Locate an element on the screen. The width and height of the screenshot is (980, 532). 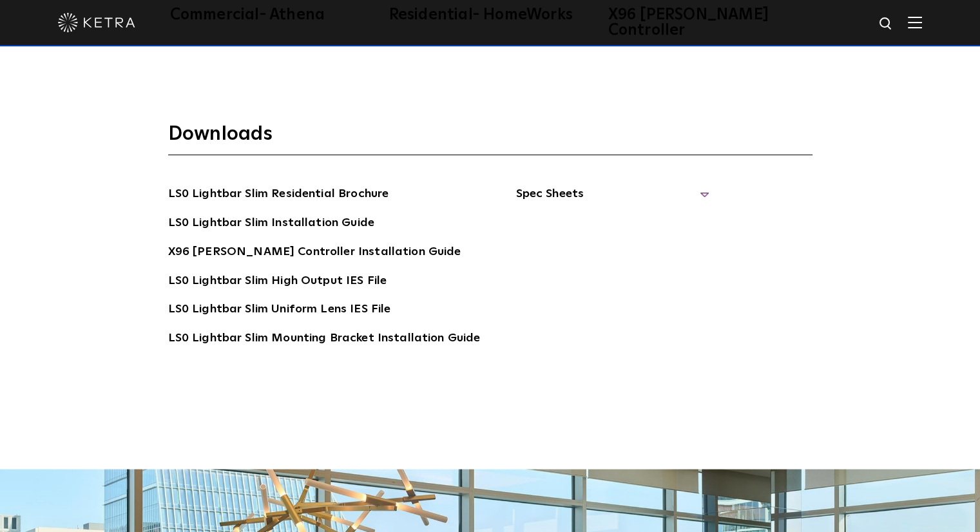
a: LS0 Lightbar Slim High Output IES File is located at coordinates (278, 282).